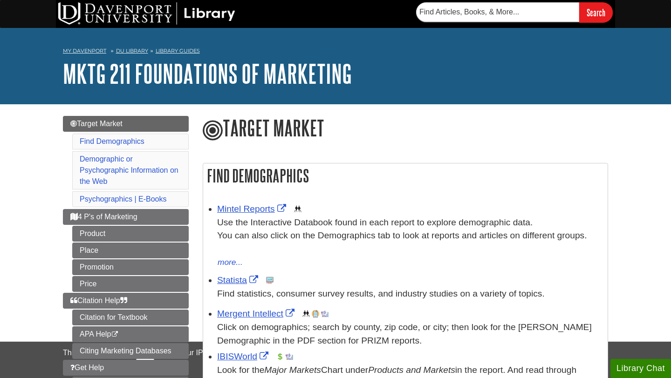 This screenshot has height=378, width=671. I want to click on img: DU Library, so click(147, 14).